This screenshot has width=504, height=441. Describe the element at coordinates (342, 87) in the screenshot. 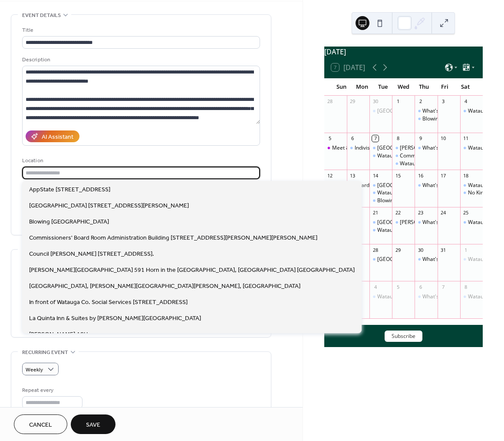

I see `div: Sun` at that location.